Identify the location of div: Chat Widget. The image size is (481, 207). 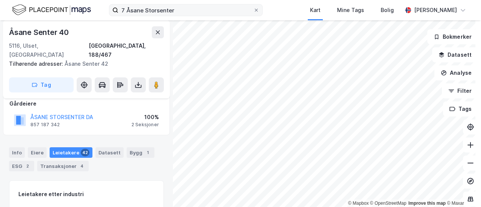
(462, 189).